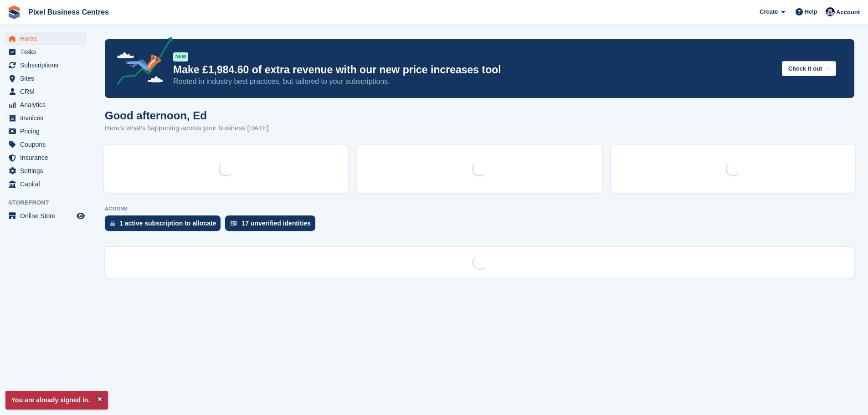 The image size is (868, 415). What do you see at coordinates (47, 91) in the screenshot?
I see `span: CRM` at bounding box center [47, 91].